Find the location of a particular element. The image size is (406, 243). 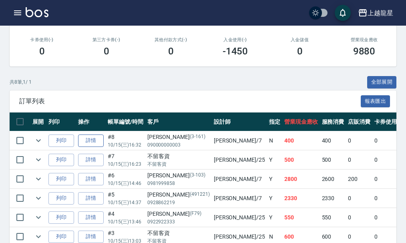

p: (3-103) is located at coordinates (197, 175).